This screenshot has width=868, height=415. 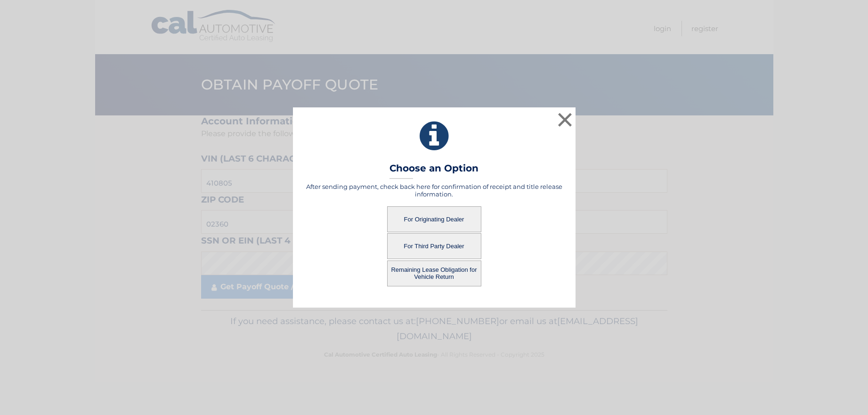 What do you see at coordinates (434, 246) in the screenshot?
I see `button: For Third Party Dealer` at bounding box center [434, 246].